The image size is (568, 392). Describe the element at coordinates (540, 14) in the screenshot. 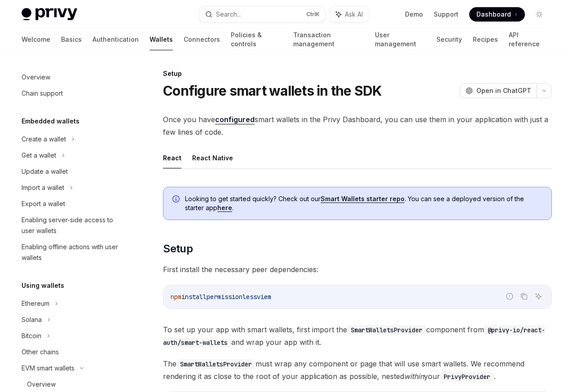

I see `button: Toggle dark mode` at that location.